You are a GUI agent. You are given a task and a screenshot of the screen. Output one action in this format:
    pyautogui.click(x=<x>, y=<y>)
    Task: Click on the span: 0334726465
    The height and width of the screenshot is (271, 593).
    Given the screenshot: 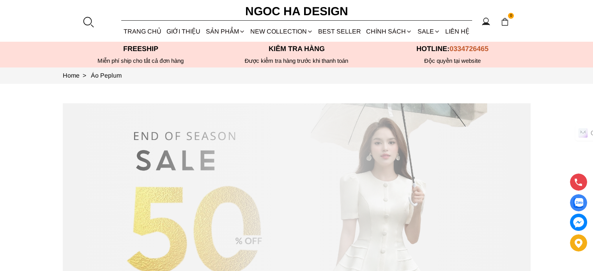 What is the action you would take?
    pyautogui.click(x=469, y=49)
    